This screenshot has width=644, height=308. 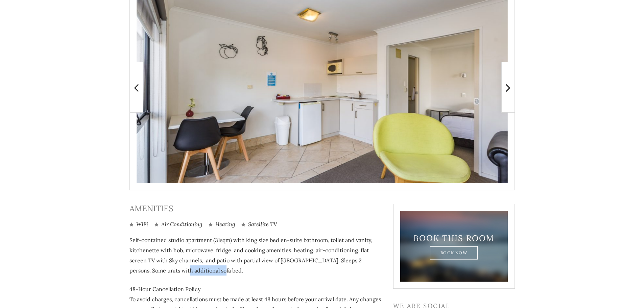 What do you see at coordinates (257, 255) in the screenshot?
I see `p: Self-contained studio apartment (31sqm) with king size bed en-suite bathroom, toilet and vanity, ...` at bounding box center [257, 255].